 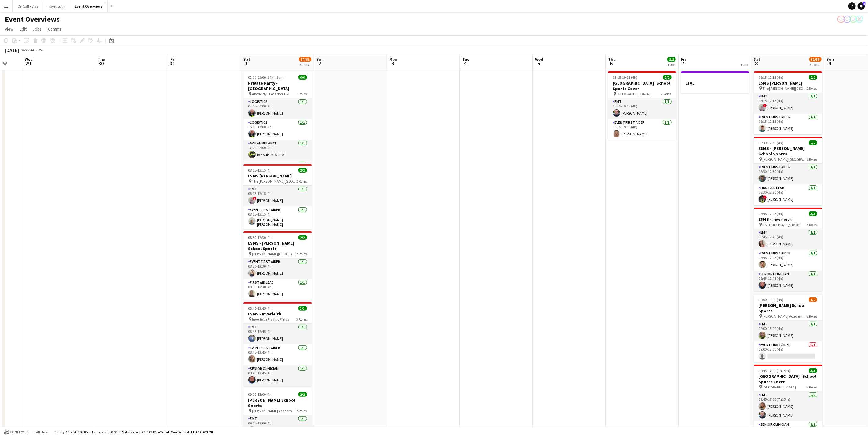 I want to click on a: 2, so click(x=861, y=6).